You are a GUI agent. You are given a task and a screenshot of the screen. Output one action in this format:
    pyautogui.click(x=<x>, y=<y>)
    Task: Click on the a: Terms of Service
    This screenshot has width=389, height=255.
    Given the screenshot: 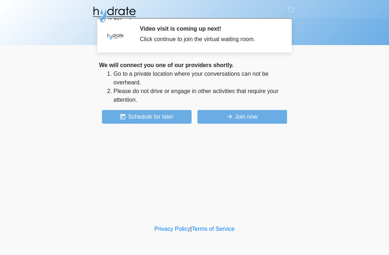 What is the action you would take?
    pyautogui.click(x=213, y=228)
    